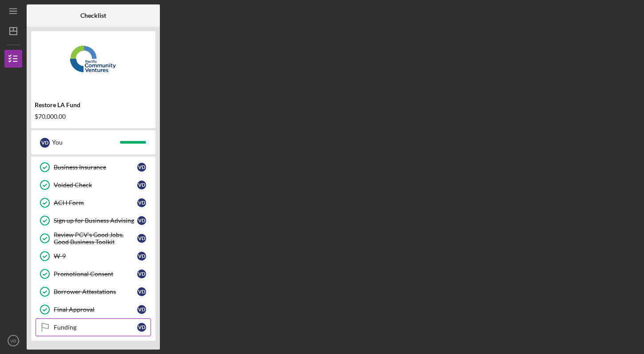 This screenshot has height=354, width=644. Describe the element at coordinates (94, 202) in the screenshot. I see `a: ACH FormVD` at that location.